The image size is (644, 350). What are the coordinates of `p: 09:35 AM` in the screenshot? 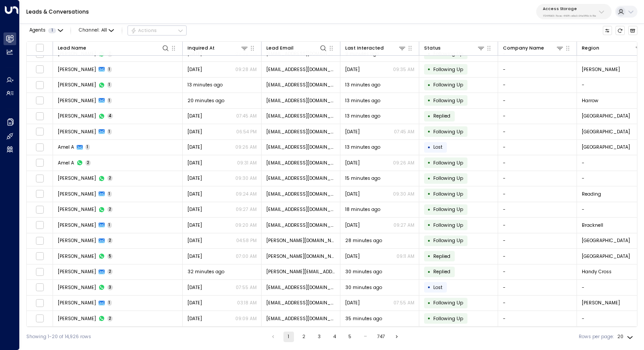 It's located at (404, 69).